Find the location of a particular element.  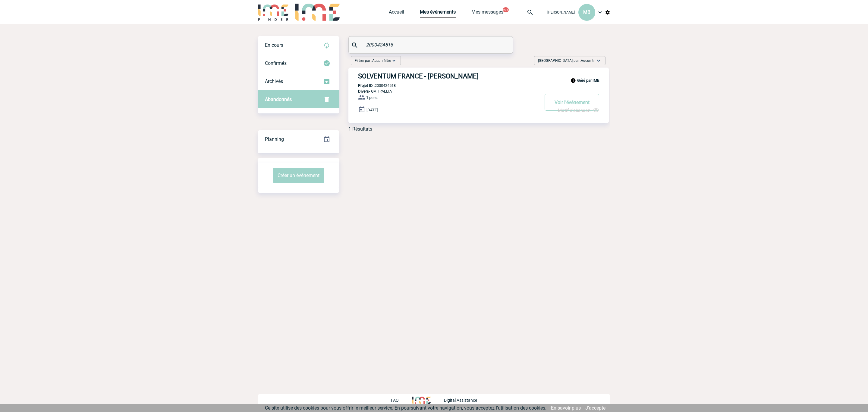

span: Abandonnés is located at coordinates (278, 99).